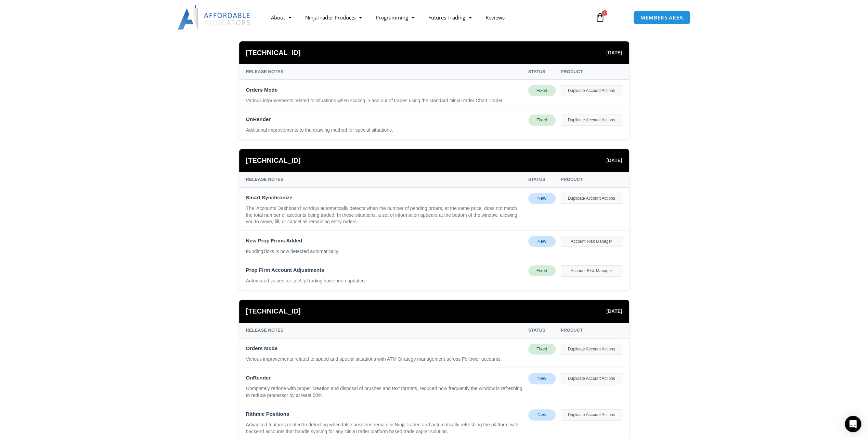 This screenshot has width=868, height=439. What do you see at coordinates (384, 281) in the screenshot?
I see `div: Automated values for LifeUpTrading have been updated.` at bounding box center [384, 281].